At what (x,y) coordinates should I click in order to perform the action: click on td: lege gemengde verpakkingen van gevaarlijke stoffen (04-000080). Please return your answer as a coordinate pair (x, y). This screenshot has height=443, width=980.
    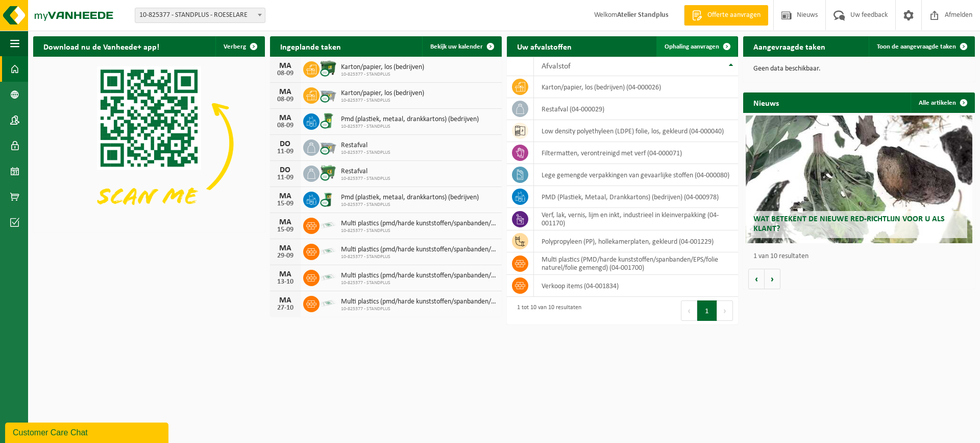
    Looking at the image, I should click on (636, 175).